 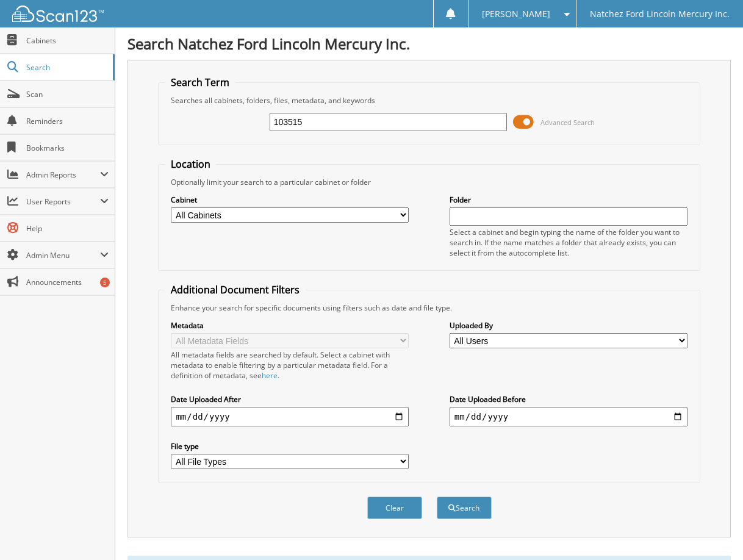 What do you see at coordinates (67, 94) in the screenshot?
I see `span: Scan` at bounding box center [67, 94].